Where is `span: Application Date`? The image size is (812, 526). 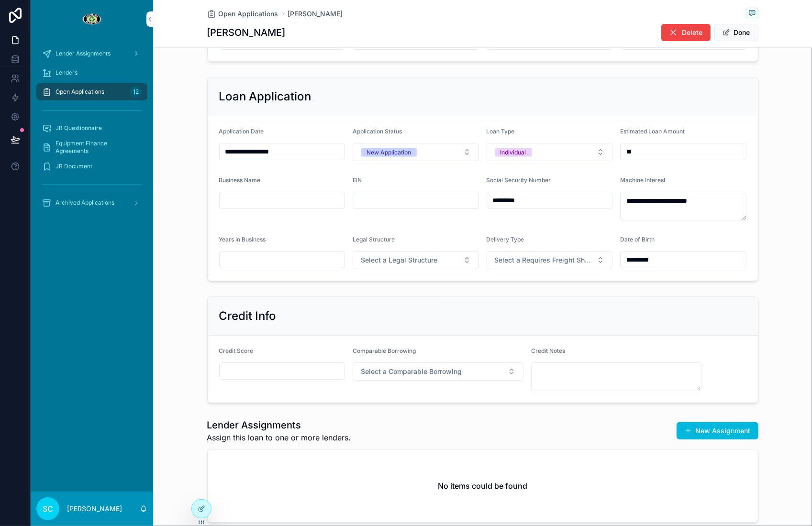
span: Application Date is located at coordinates (241, 131).